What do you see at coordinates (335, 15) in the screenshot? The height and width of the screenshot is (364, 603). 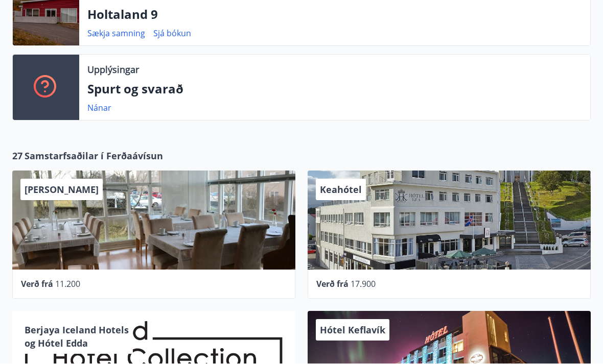 I see `p: Holtaland 9` at bounding box center [335, 15].